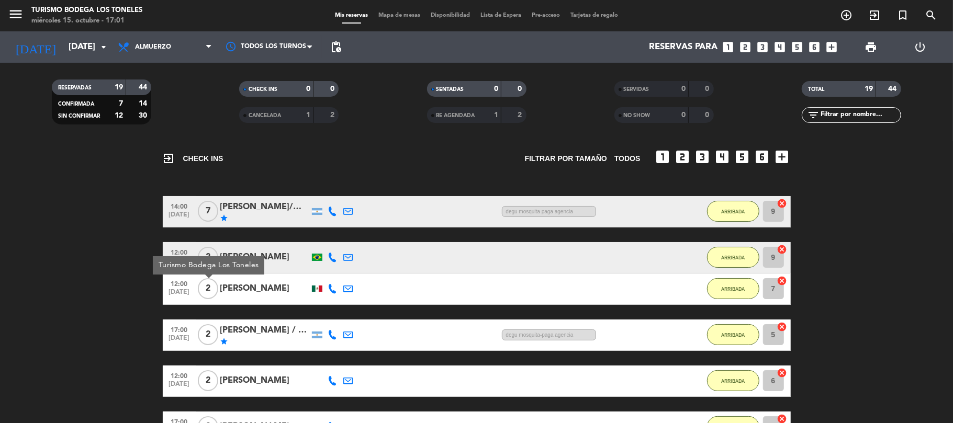 The image size is (953, 423). I want to click on span: RESERVADAS, so click(75, 88).